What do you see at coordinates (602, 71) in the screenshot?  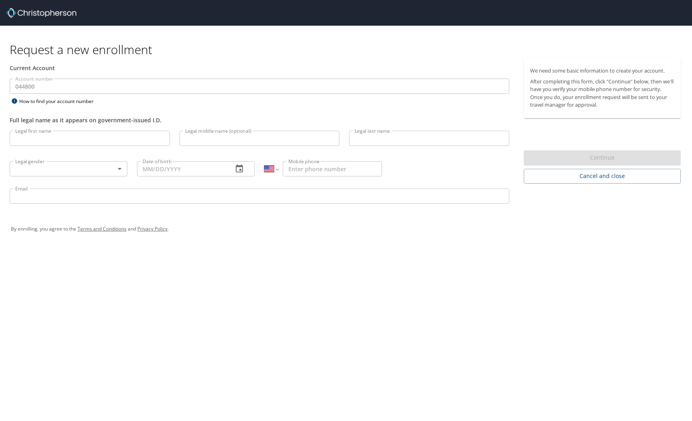 I see `p: We need some basic information to create your account.` at bounding box center [602, 71].